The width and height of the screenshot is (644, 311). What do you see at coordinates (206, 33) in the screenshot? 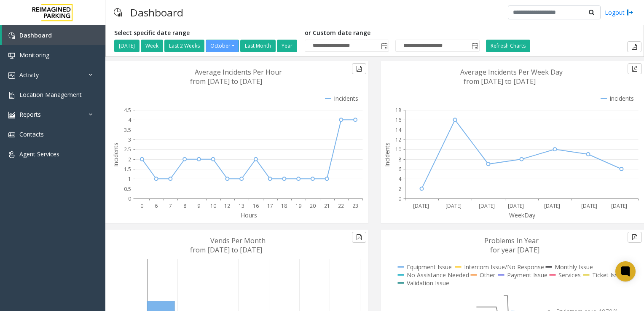
I see `h5: Select specific date range` at bounding box center [206, 33].